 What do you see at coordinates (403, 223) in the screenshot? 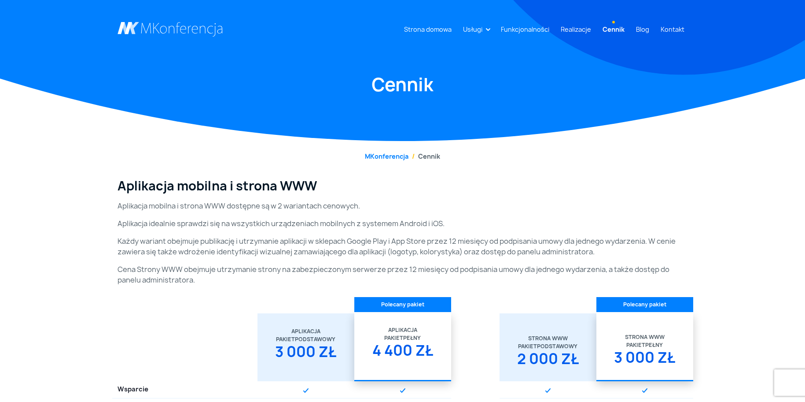
I see `p: Aplikacja idealnie sprawdzi się na wszystkich urządzeniach mobilnych z systemem Android i iOS.` at bounding box center [403, 223].